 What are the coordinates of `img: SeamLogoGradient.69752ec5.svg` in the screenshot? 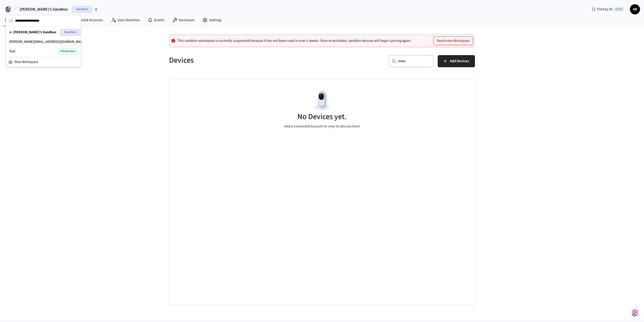 It's located at (635, 313).